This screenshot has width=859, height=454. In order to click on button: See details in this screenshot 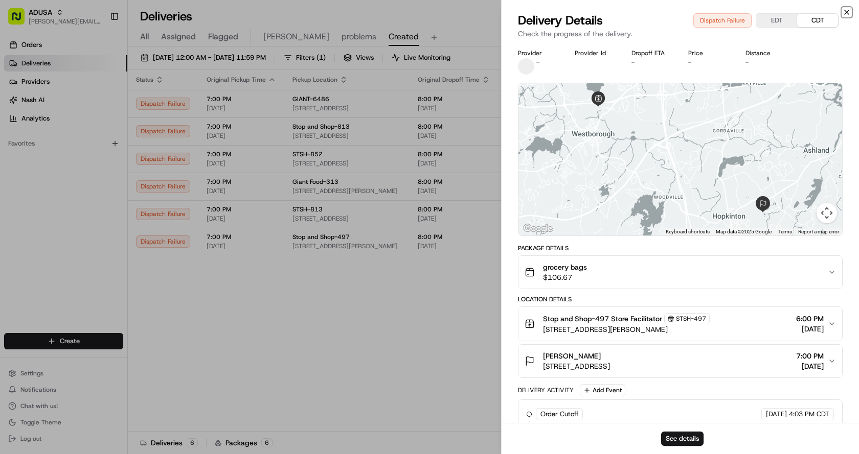, I will do `click(682, 439)`.